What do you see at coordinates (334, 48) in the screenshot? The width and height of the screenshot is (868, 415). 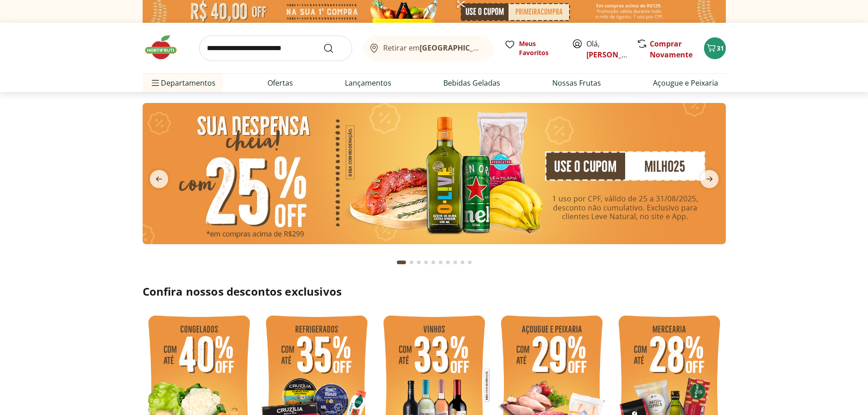 I see `button: Submit Search` at bounding box center [334, 48].